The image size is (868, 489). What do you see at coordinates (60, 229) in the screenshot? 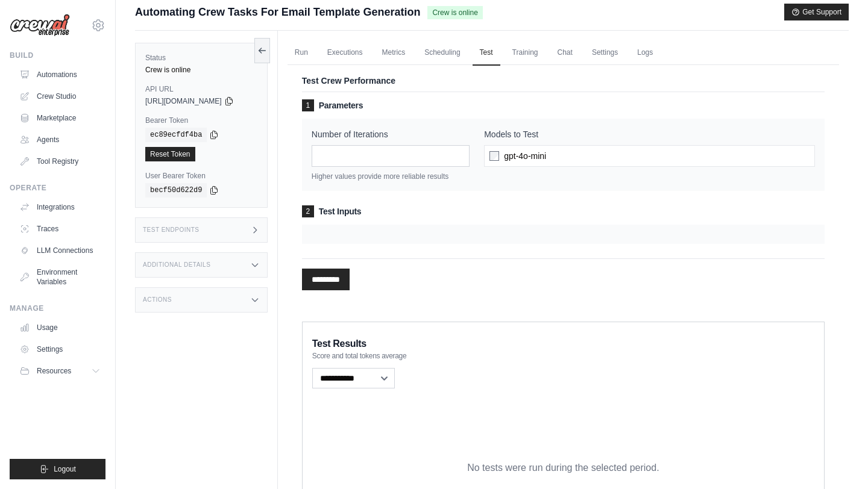
I see `a: Traces` at bounding box center [60, 229].